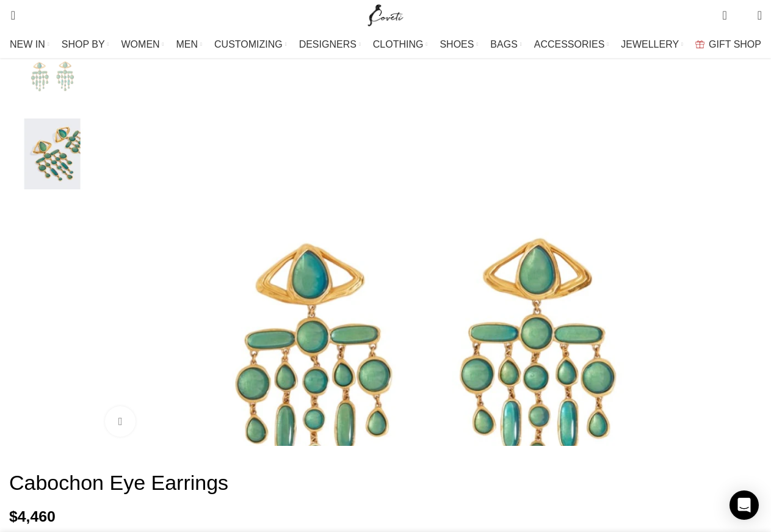  Describe the element at coordinates (9, 15) in the screenshot. I see `div: Search` at that location.